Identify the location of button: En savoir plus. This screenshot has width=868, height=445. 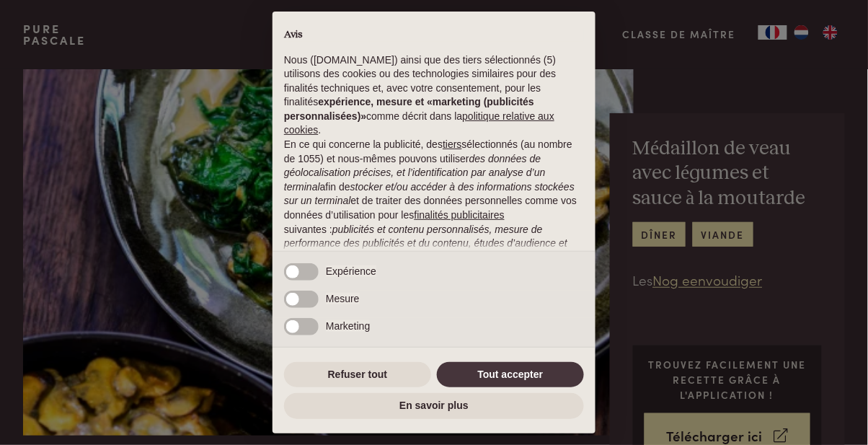
(434, 406).